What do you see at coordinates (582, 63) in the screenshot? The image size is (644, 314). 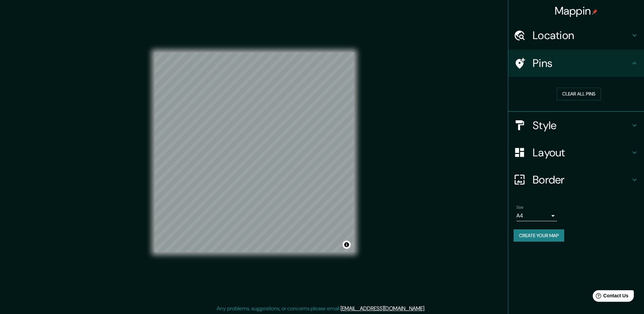 I see `h4: Pins` at bounding box center [582, 63].